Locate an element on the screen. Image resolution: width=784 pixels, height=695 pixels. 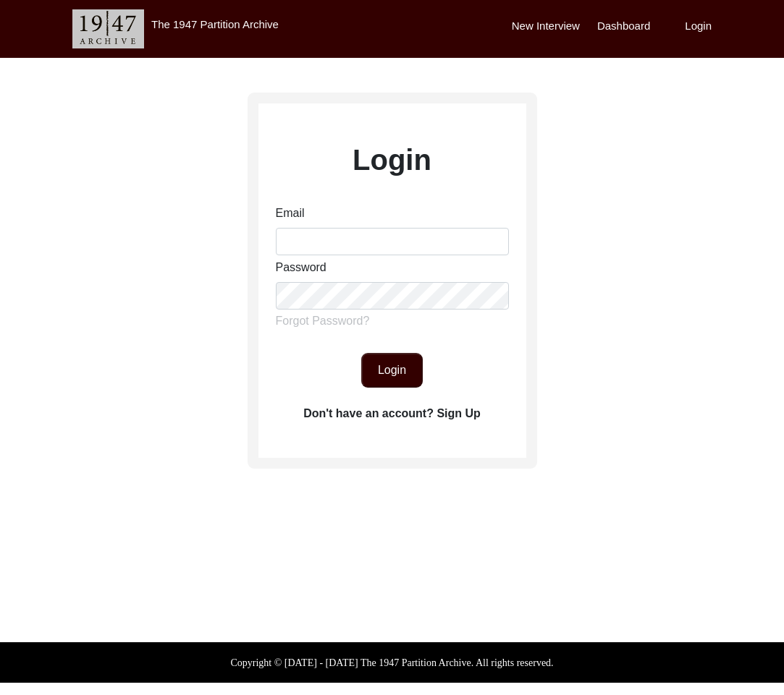
img: header-logo.png is located at coordinates (108, 29).